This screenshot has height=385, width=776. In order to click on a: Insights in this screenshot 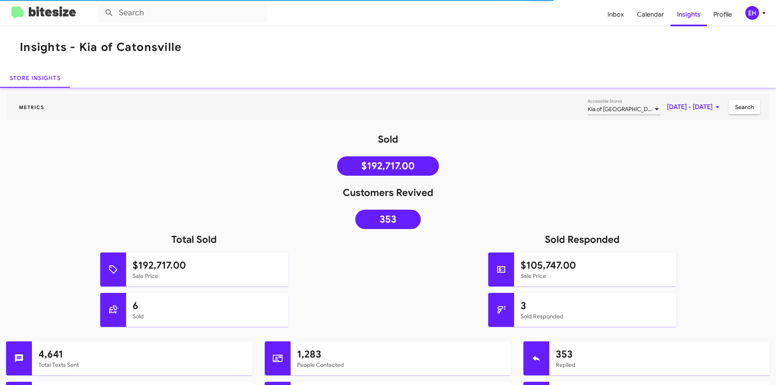, I will do `click(689, 15)`.